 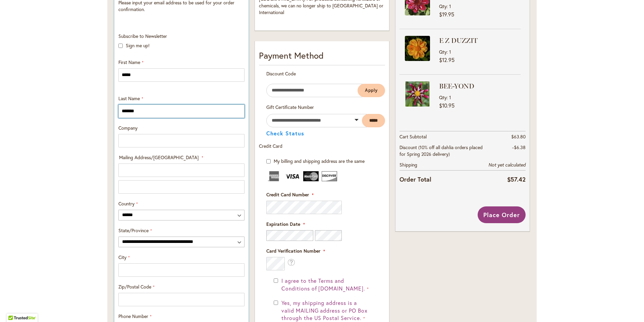 What do you see at coordinates (128, 128) in the screenshot?
I see `span: Company` at bounding box center [128, 128].